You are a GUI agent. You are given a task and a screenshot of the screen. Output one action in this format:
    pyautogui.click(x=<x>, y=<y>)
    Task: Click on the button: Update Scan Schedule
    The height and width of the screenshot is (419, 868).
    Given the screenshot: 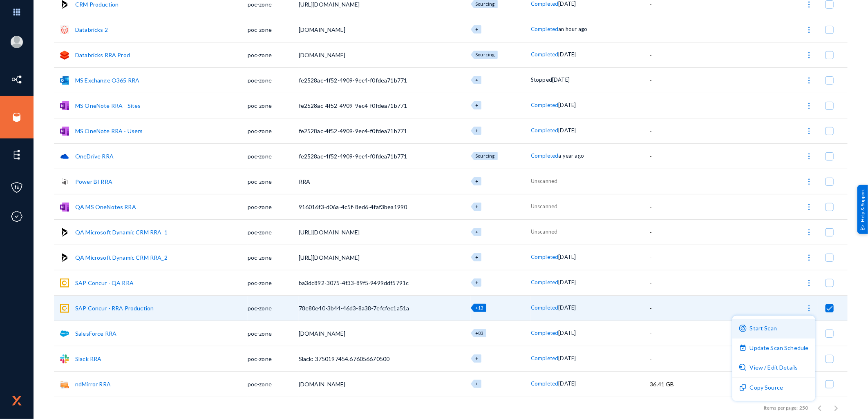 What is the action you would take?
    pyautogui.click(x=774, y=348)
    